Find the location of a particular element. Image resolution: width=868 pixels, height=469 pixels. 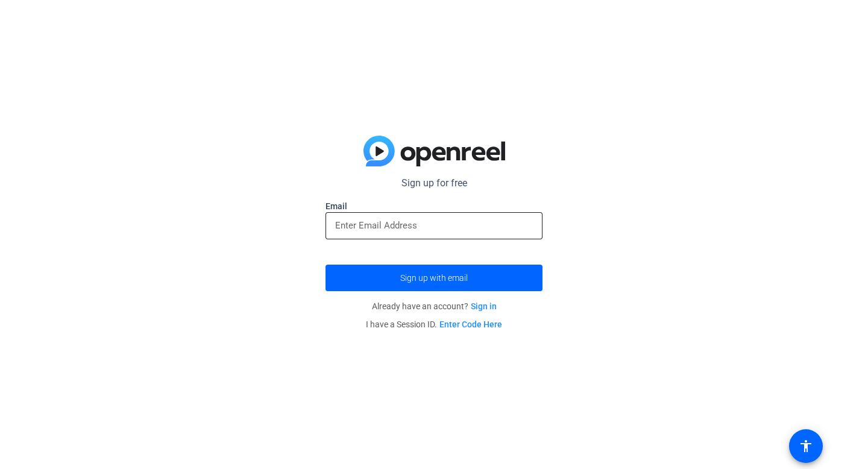

img: blue-gradient.svg is located at coordinates (434, 151).